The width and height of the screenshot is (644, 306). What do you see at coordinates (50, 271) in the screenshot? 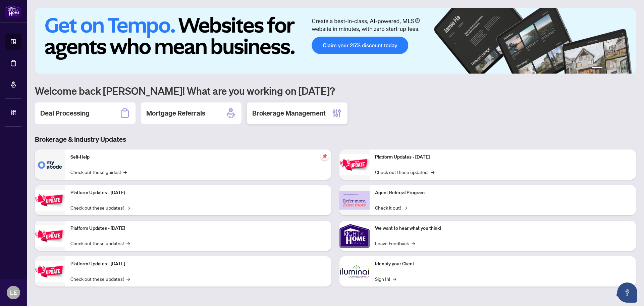
I see `img: Platform Updates - July 8, 2025` at bounding box center [50, 271].